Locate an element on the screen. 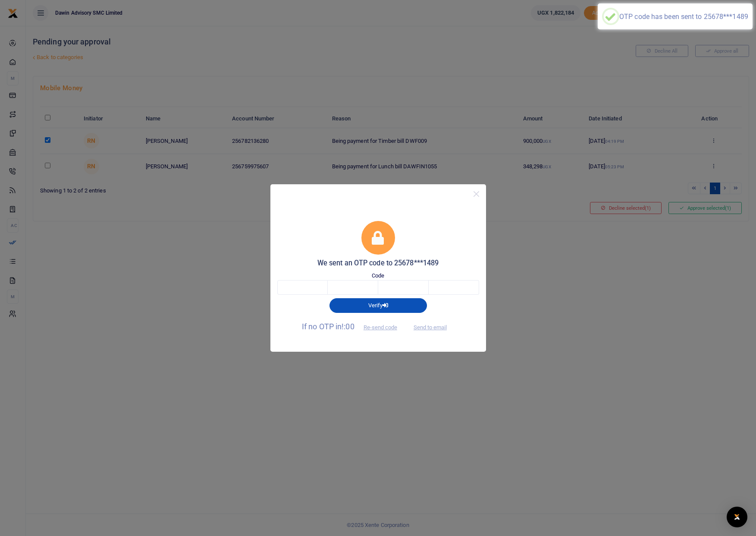 The image size is (756, 536). span: !:00 is located at coordinates (348, 326).